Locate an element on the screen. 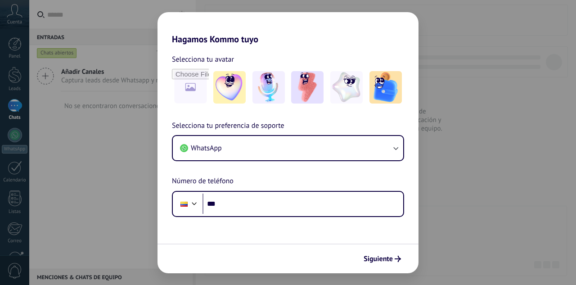 This screenshot has height=285, width=576. button: Siguiente is located at coordinates (382, 259).